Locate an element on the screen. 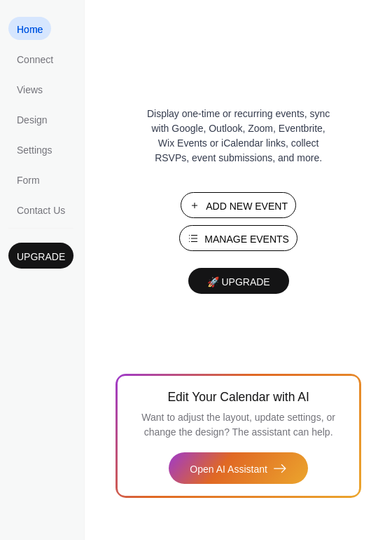 This screenshot has height=540, width=392. span: Design is located at coordinates (33, 120).